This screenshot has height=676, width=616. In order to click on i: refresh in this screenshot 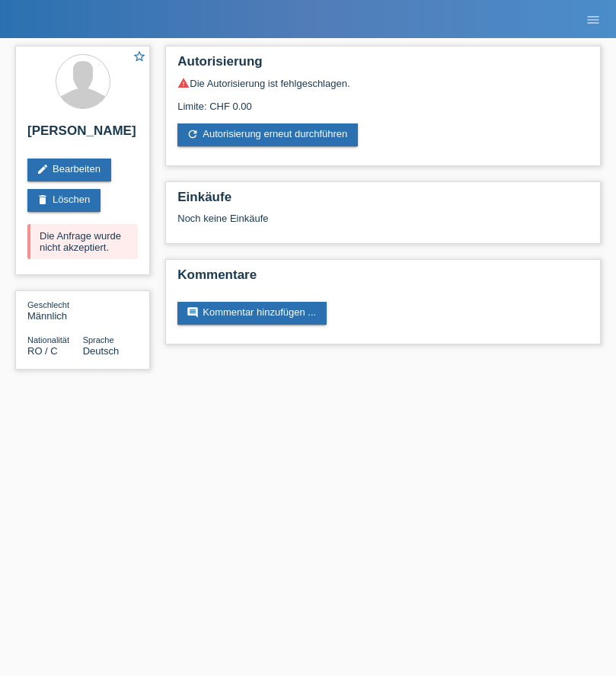, I will do `click(193, 135)`.